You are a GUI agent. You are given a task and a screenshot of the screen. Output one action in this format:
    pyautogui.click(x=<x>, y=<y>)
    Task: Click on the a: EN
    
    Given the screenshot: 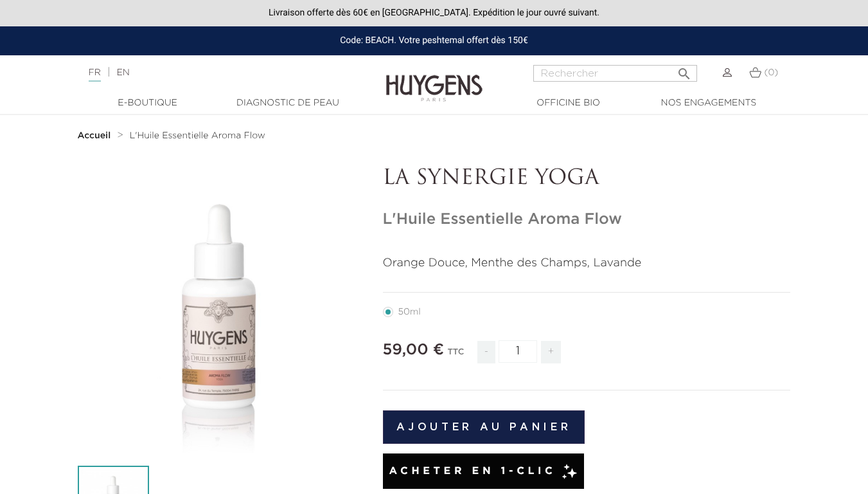 What is the action you would take?
    pyautogui.click(x=123, y=72)
    